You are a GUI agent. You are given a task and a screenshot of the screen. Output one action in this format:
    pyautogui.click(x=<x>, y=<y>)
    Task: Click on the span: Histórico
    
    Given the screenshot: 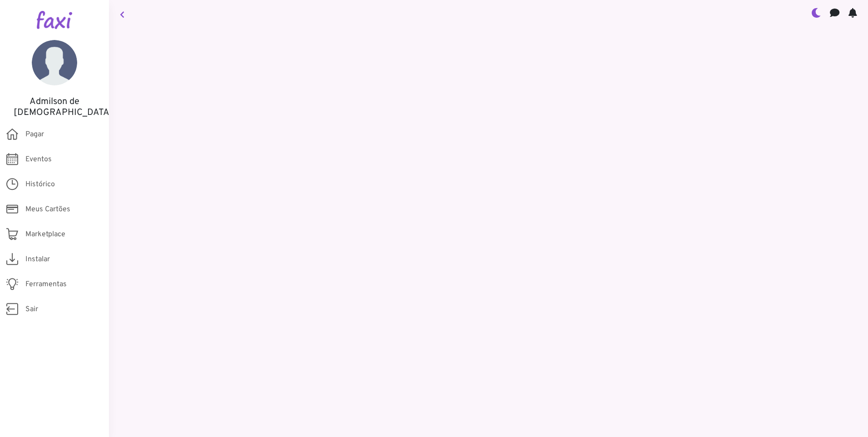 What is the action you would take?
    pyautogui.click(x=40, y=184)
    